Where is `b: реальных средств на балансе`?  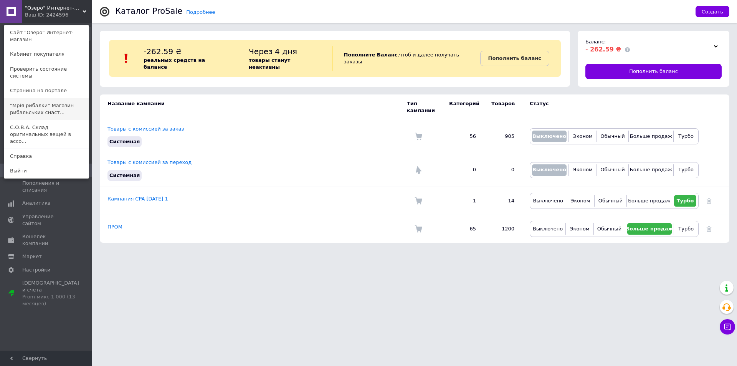 b: реальных средств на балансе is located at coordinates (174, 63).